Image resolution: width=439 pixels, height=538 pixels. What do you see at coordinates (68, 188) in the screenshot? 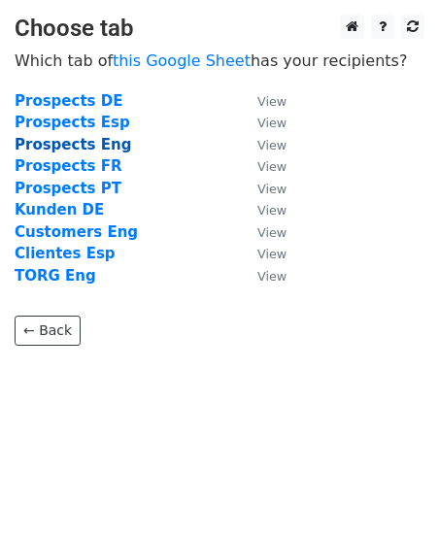
I see `strong: Prospects PT` at bounding box center [68, 188].